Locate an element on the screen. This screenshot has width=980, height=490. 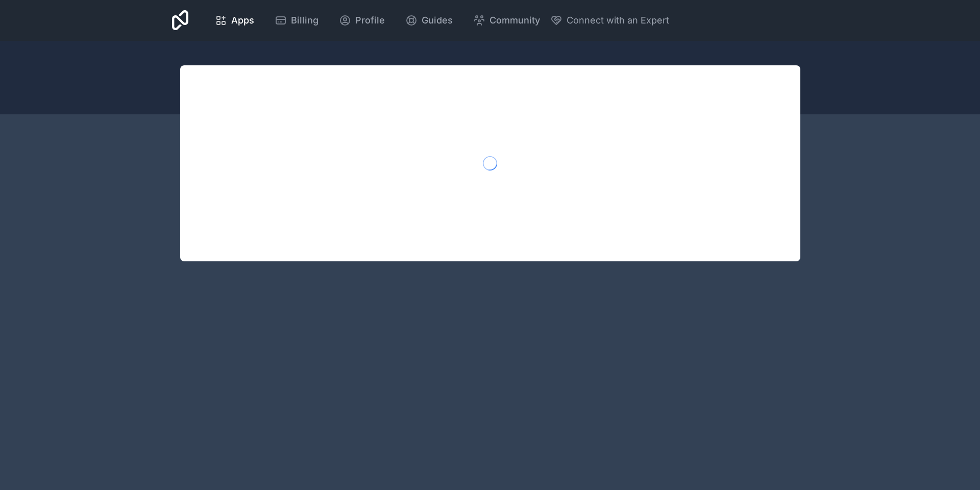
span: Profile is located at coordinates (370, 21).